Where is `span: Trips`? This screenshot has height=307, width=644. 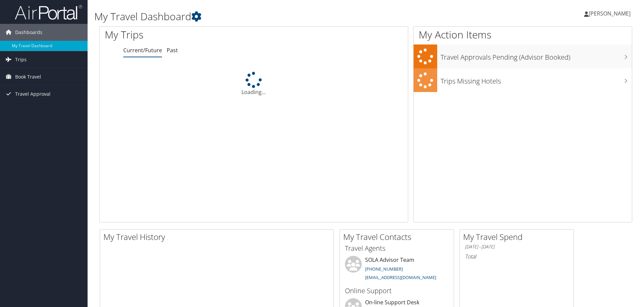
span: Trips is located at coordinates (21, 60).